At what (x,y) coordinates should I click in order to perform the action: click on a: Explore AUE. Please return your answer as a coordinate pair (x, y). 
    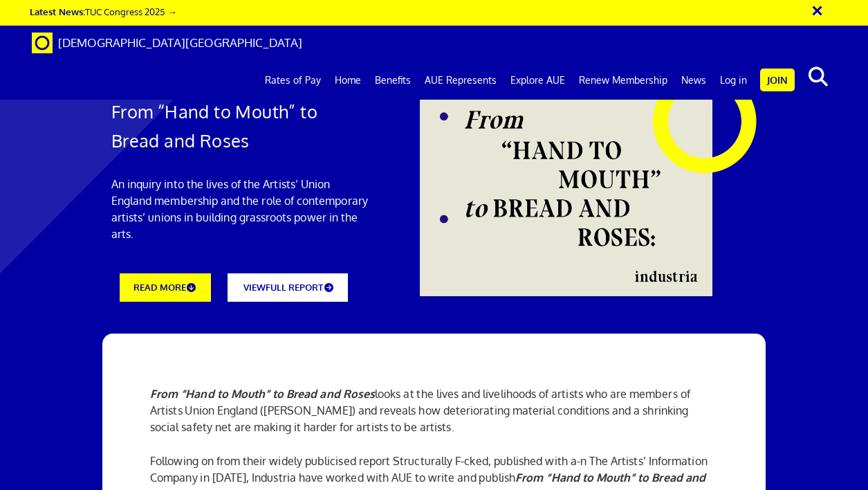
    Looking at the image, I should click on (537, 80).